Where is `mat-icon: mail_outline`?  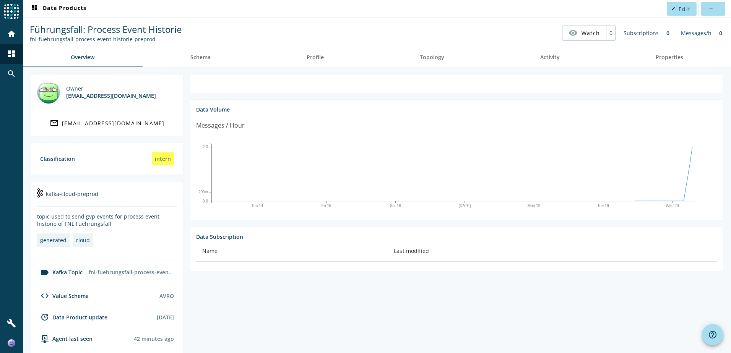
mat-icon: mail_outline is located at coordinates (54, 123).